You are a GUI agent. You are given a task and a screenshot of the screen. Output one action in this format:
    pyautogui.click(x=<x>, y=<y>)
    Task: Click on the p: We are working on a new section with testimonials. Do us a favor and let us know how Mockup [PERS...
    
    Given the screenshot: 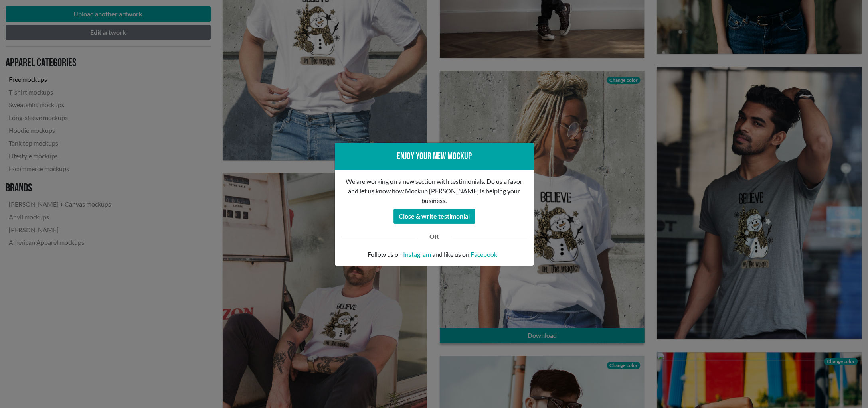 What is the action you would take?
    pyautogui.click(x=434, y=191)
    